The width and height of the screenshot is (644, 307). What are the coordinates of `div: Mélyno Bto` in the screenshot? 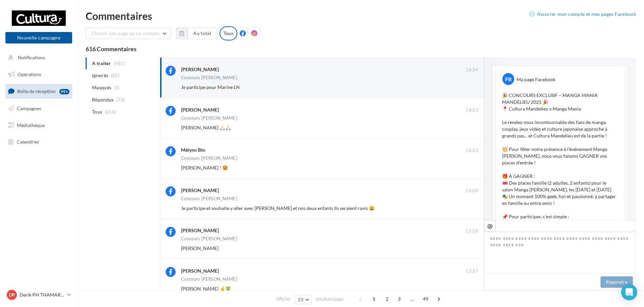 It's located at (193, 150).